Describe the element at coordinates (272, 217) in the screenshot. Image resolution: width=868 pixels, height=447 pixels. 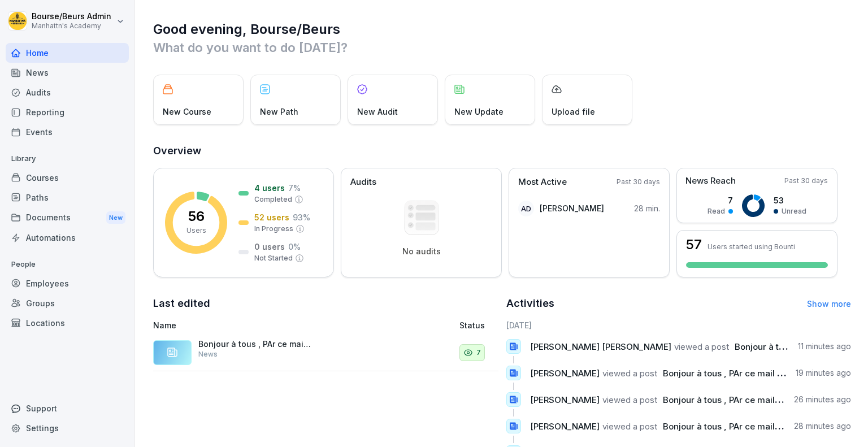
I see `p: 52 users` at that location.